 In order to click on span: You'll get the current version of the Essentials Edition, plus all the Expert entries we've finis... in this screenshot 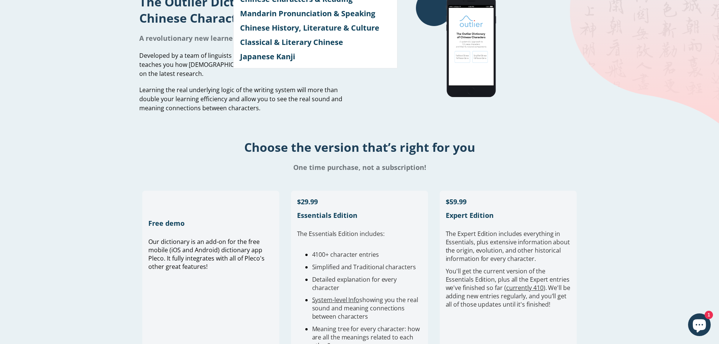, I will do `click(508, 288)`.